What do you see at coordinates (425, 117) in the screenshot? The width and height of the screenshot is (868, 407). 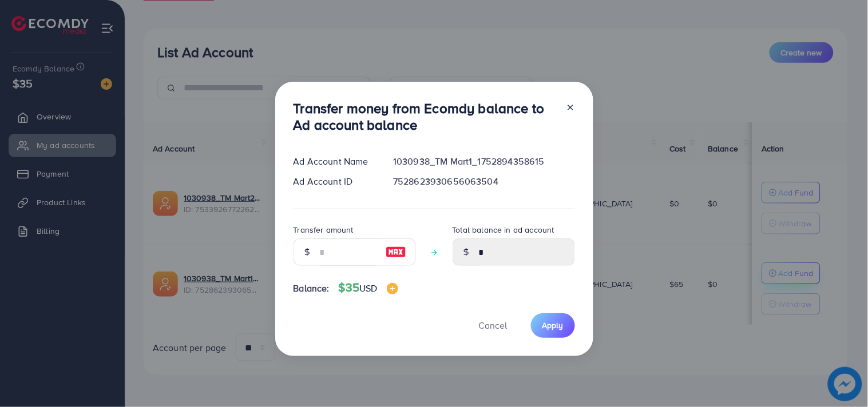 I see `h3: Transfer money from Ecomdy balance to Ad account balance` at bounding box center [425, 117].